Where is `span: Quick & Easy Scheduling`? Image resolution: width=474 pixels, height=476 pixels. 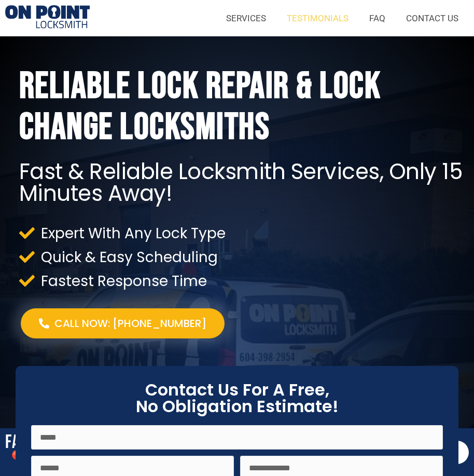 span: Quick & Easy Scheduling is located at coordinates (128, 257).